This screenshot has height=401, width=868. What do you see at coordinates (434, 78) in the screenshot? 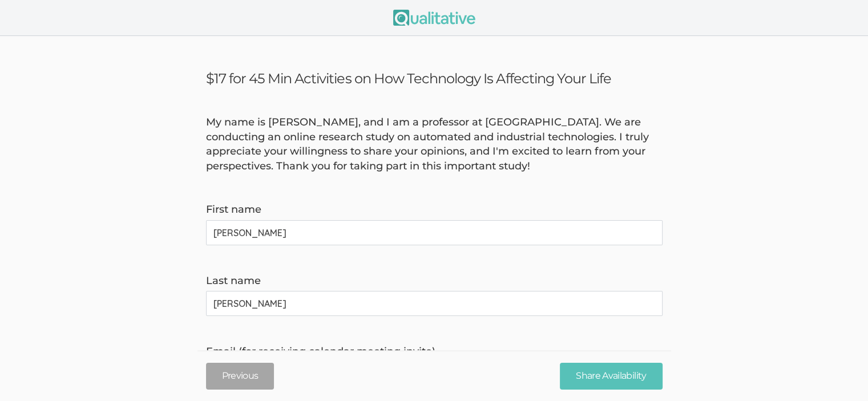
I see `h3: $17 for 45 Min Activities on How Technology Is Affecting Your Life` at bounding box center [434, 78].